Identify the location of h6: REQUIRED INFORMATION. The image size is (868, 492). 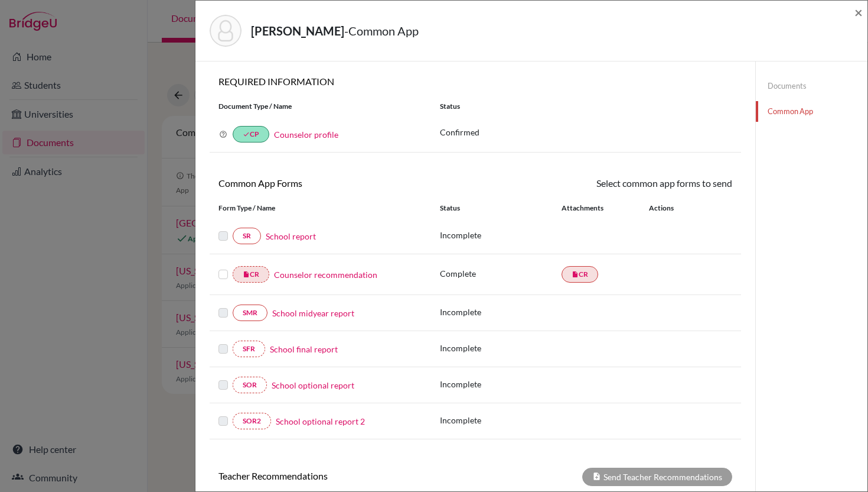
(475, 81).